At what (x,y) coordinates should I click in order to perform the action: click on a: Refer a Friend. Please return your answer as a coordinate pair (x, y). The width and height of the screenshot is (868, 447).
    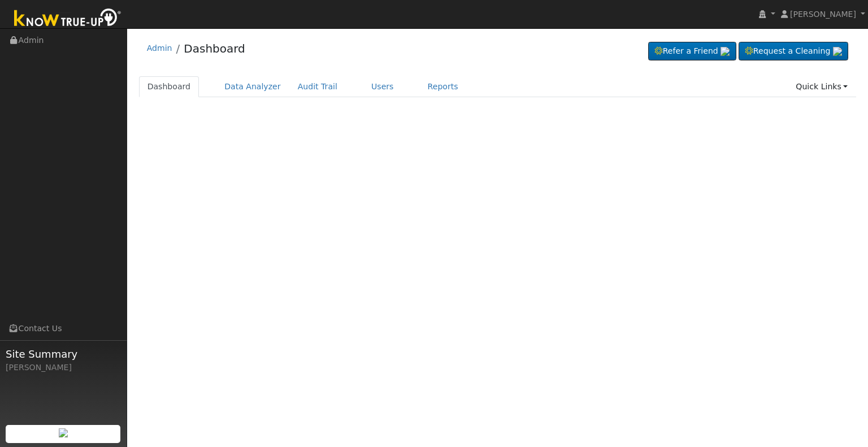
    Looking at the image, I should click on (692, 52).